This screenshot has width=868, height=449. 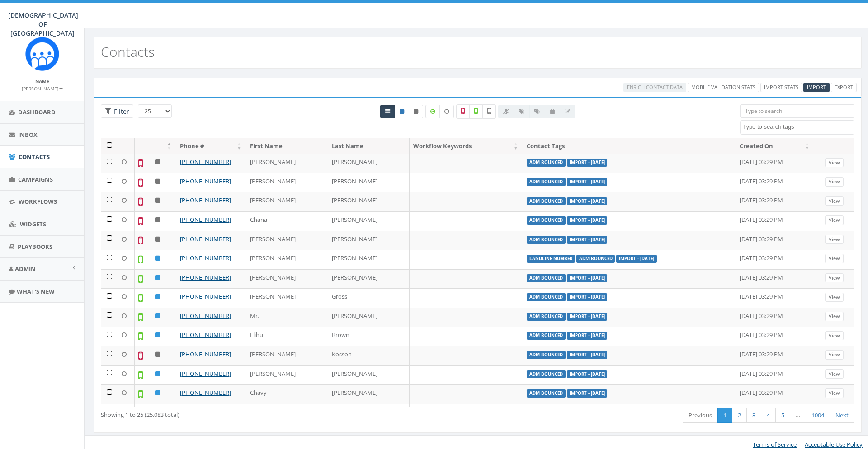 I want to click on td: Chavy, so click(x=287, y=394).